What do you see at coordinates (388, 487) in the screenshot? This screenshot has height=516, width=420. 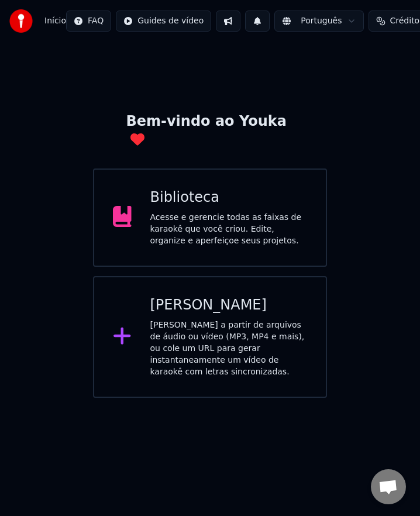 I see `div: Open chat` at bounding box center [388, 487].